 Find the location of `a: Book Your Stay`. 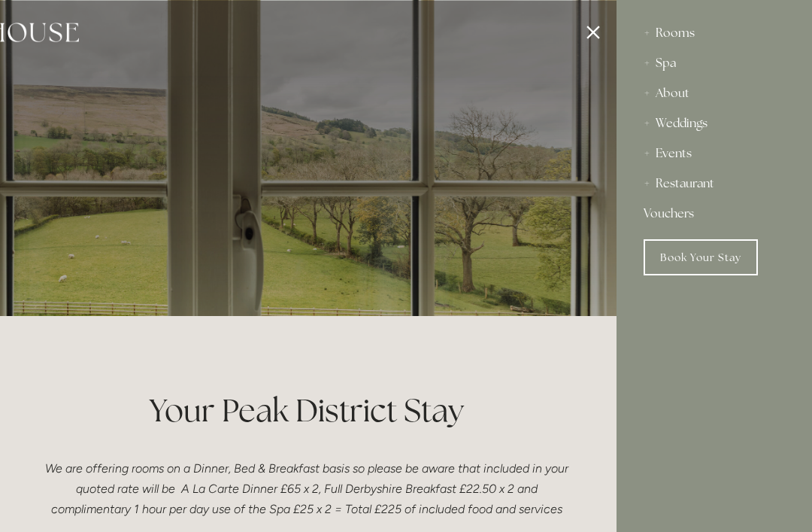

a: Book Your Stay is located at coordinates (700, 258).